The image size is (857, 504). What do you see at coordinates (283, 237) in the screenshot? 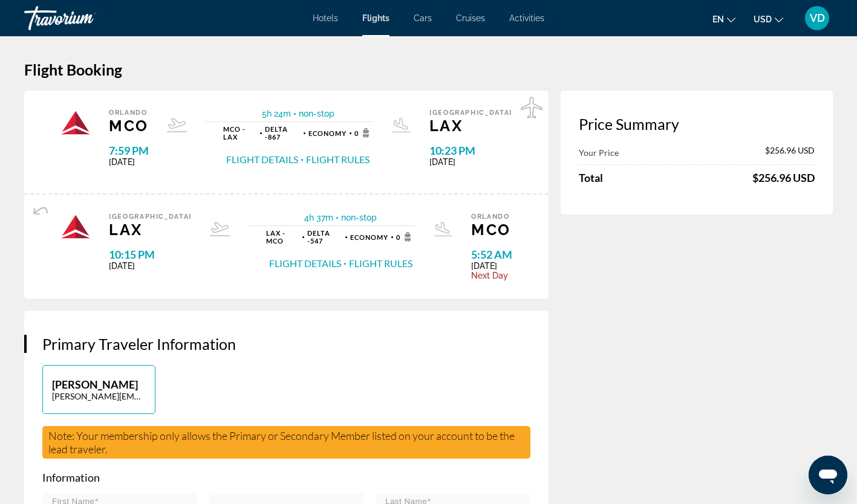
I see `span: LAX - MCO` at bounding box center [283, 237].